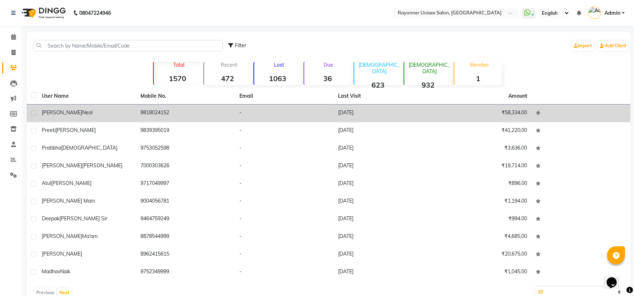 Image resolution: width=634 pixels, height=296 pixels. I want to click on strong: 932, so click(428, 85).